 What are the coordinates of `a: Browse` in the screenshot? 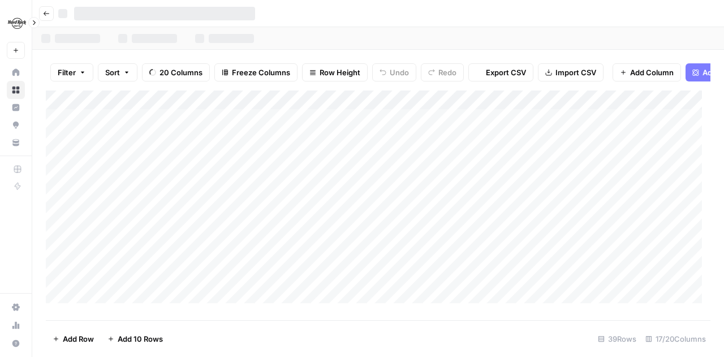 It's located at (16, 90).